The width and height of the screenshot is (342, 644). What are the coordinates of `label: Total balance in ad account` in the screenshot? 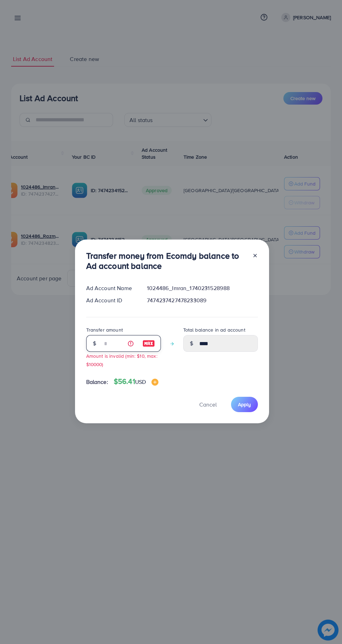 It's located at (214, 330).